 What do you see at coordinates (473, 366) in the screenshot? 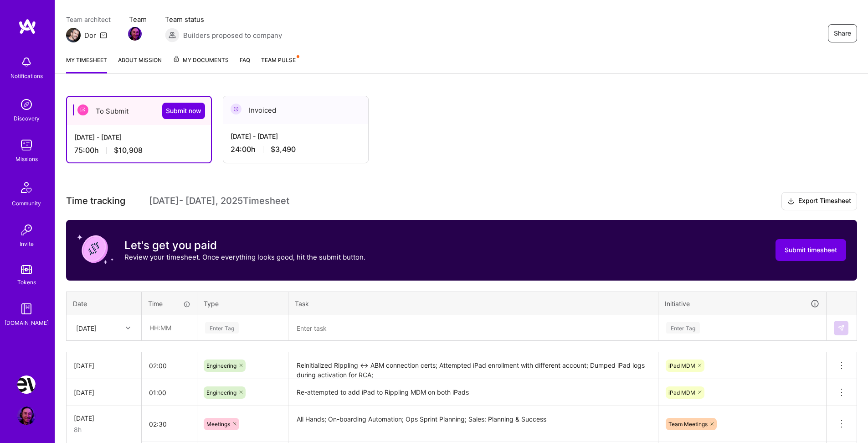
I see `textarea: Reinitialized Rippling <-> ABM connection certs; Attempted iPad enrollment with different account...` at bounding box center [473, 366].